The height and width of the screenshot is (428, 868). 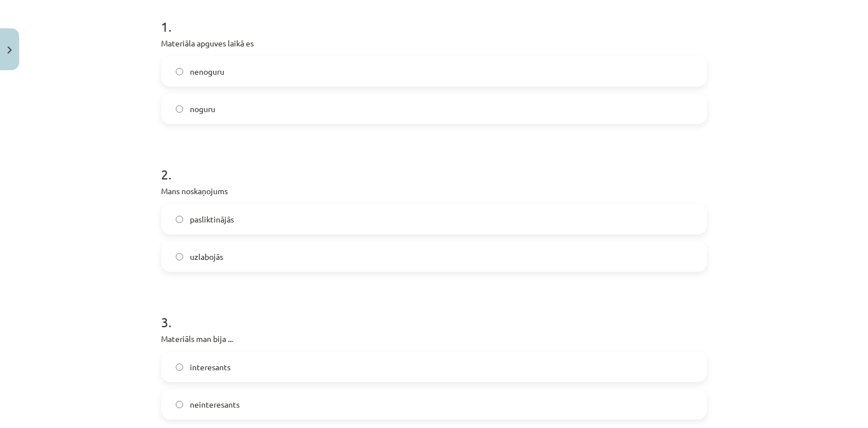 What do you see at coordinates (179, 108) in the screenshot?
I see `input: noguru` at bounding box center [179, 108].